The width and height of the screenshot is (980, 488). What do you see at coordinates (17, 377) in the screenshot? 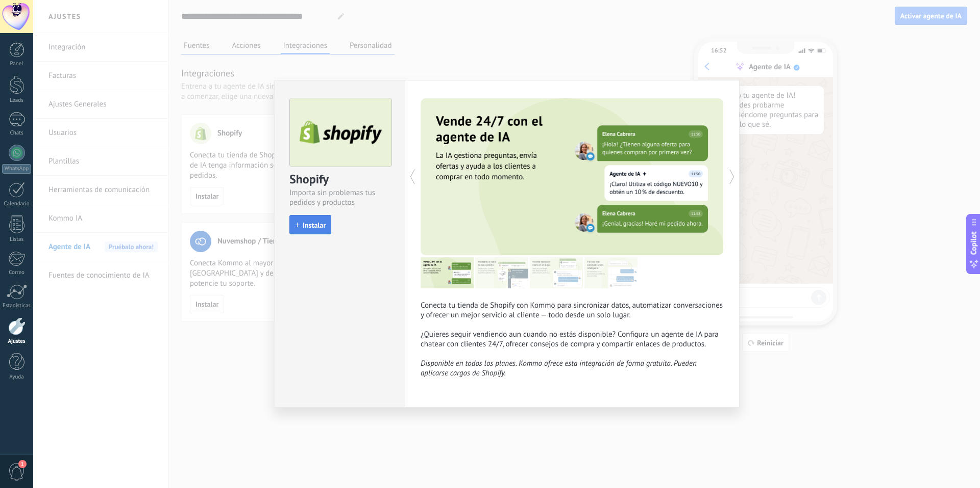
I see `div: Ayuda` at bounding box center [17, 377].